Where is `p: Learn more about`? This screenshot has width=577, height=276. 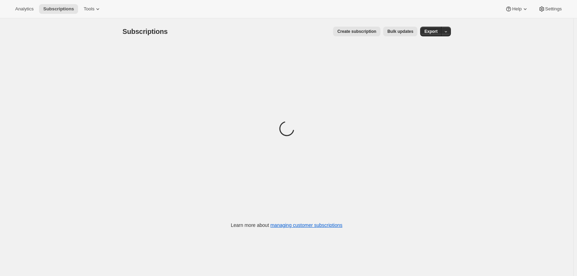
p: Learn more about is located at coordinates (286, 225).